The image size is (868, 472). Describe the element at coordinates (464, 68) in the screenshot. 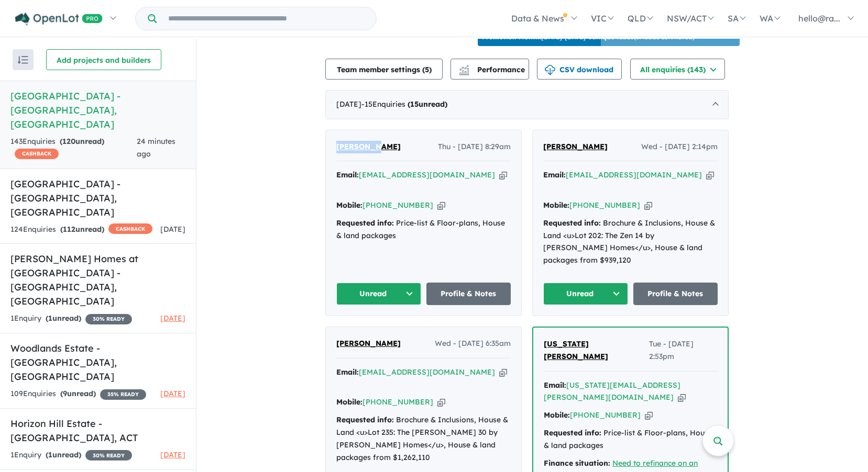

I see `img: line-chart.svg` at that location.